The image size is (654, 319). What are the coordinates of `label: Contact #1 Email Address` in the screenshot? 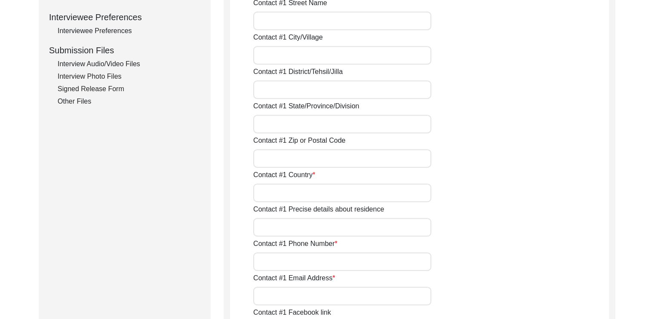 It's located at (294, 278).